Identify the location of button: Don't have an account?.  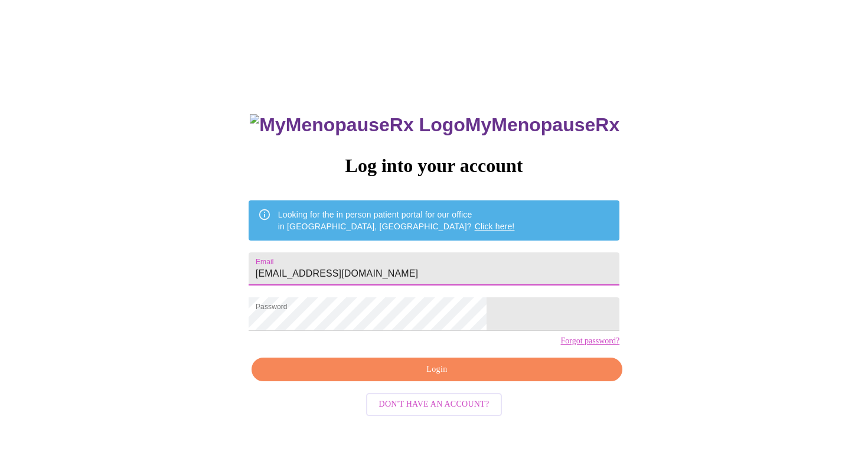
(434, 404).